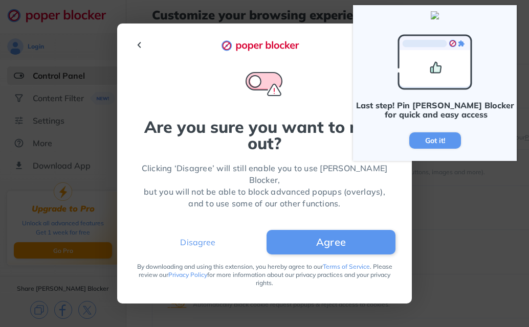 This screenshot has width=529, height=327. What do you see at coordinates (264, 135) in the screenshot?
I see `div: Are you sure you want to miss out?` at bounding box center [264, 135].